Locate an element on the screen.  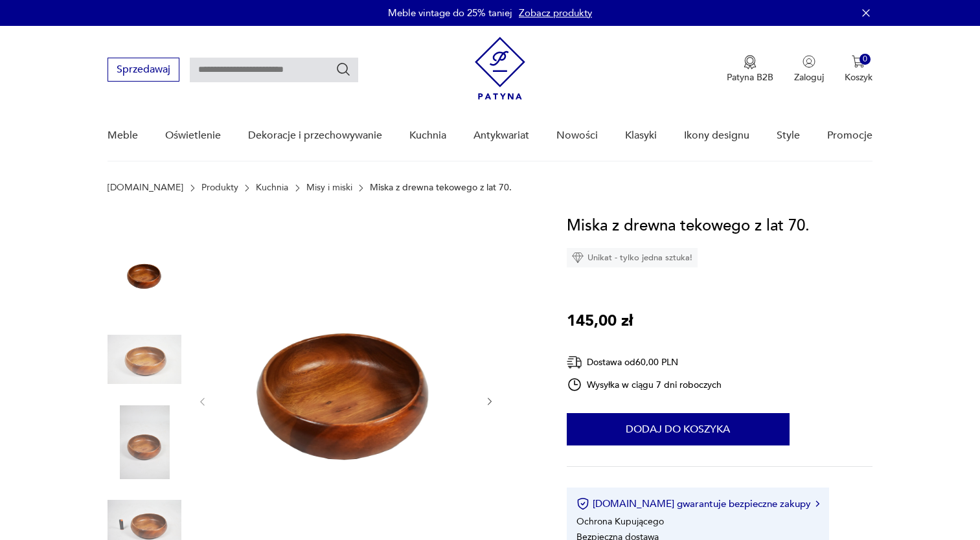
img: Ikona koszyka is located at coordinates (858, 62).